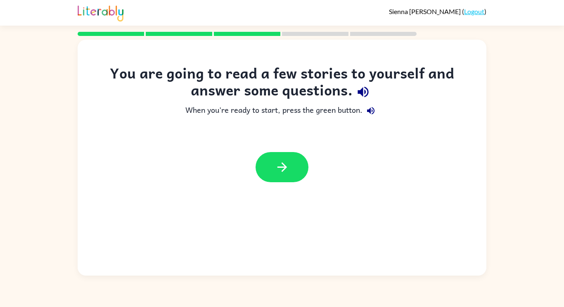 The height and width of the screenshot is (307, 564). What do you see at coordinates (282, 111) in the screenshot?
I see `div: When you're ready to start, press the green button.` at bounding box center [282, 111].